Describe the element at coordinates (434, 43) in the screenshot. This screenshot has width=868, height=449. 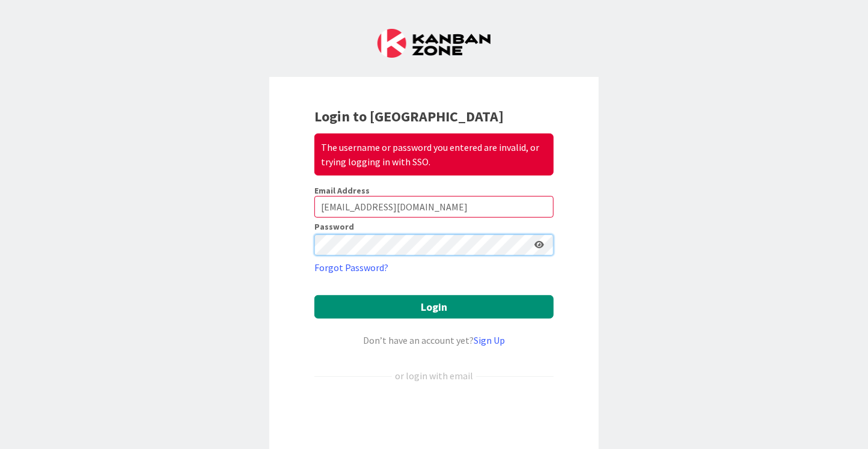
I see `img: Kanban Zone` at that location.